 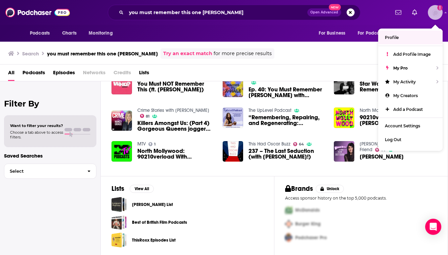 I want to click on a: 81, so click(x=145, y=116).